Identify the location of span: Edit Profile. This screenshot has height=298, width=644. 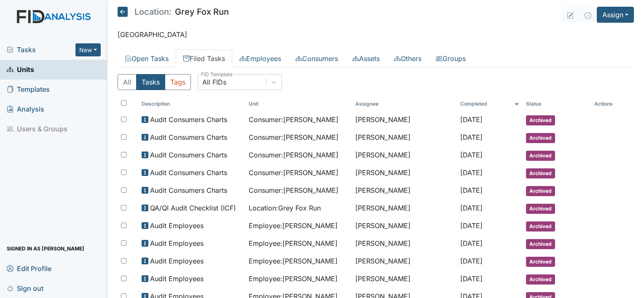
(29, 268).